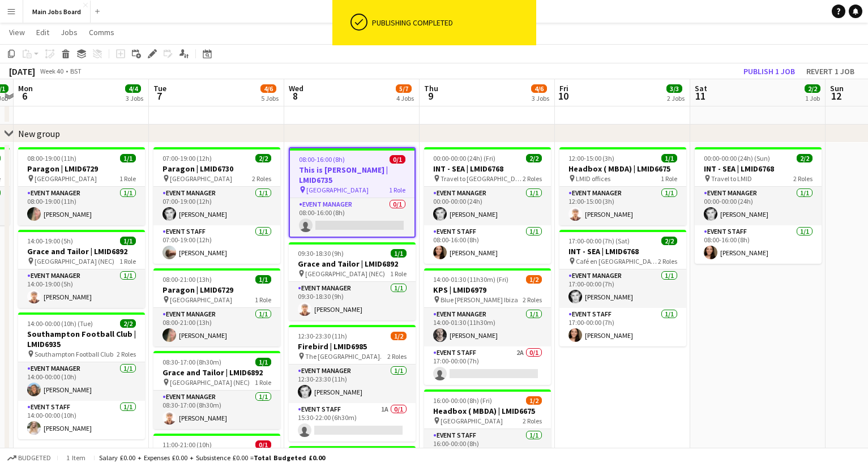  Describe the element at coordinates (187, 158) in the screenshot. I see `span: 07:00-19:00 (12h)` at that location.